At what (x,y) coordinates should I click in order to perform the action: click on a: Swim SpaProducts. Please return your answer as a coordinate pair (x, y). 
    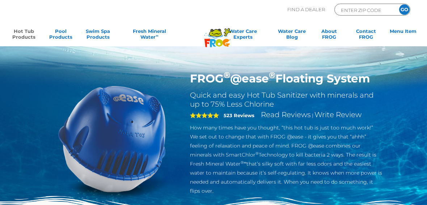
    Looking at the image, I should click on (98, 35).